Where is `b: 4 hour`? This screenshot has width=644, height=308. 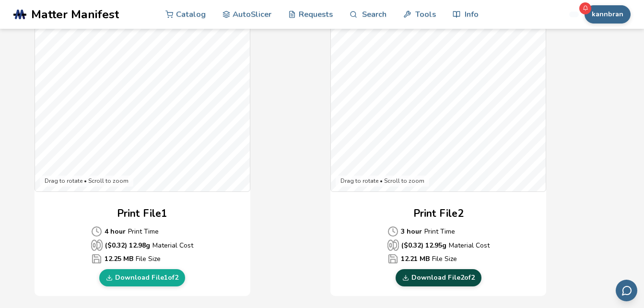 b: 4 hour is located at coordinates (115, 231).